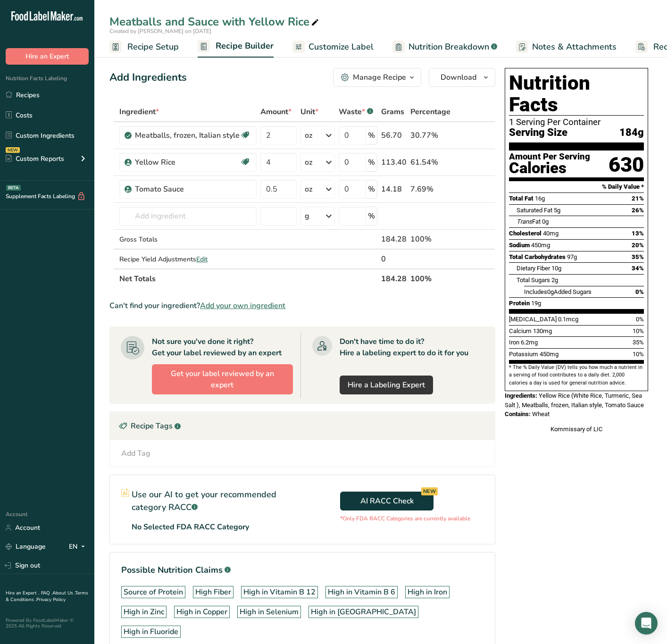  What do you see at coordinates (519, 303) in the screenshot?
I see `span: Protein` at bounding box center [519, 303].